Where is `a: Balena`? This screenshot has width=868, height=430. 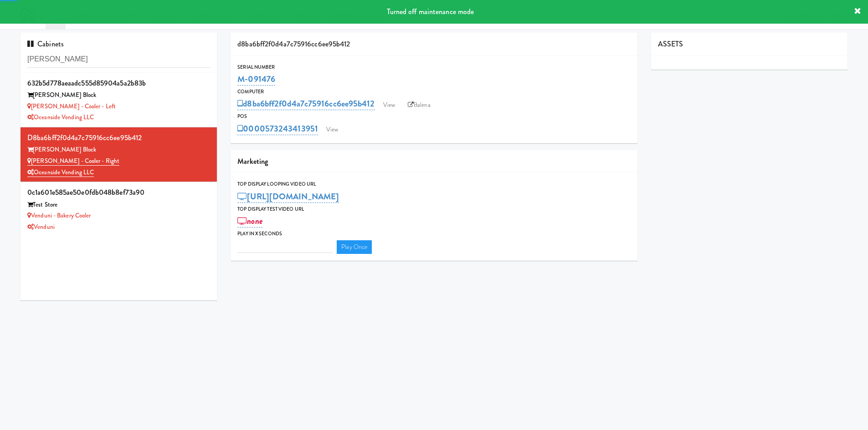 a: Balena is located at coordinates (419, 105).